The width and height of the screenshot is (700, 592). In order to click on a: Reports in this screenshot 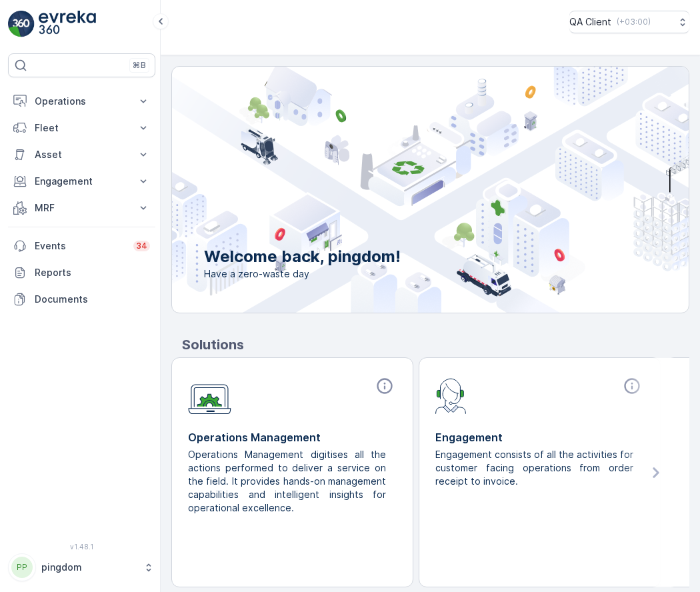, I will do `click(81, 273)`.